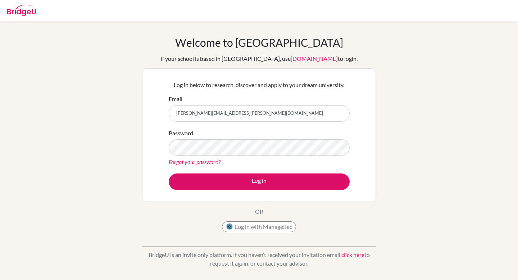  I want to click on img: Bridge-U, so click(22, 10).